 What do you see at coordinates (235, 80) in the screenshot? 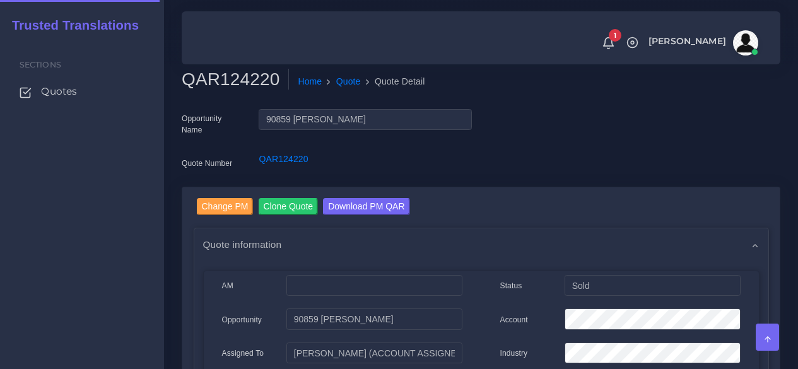
I see `h2: QAR124220` at bounding box center [235, 80].